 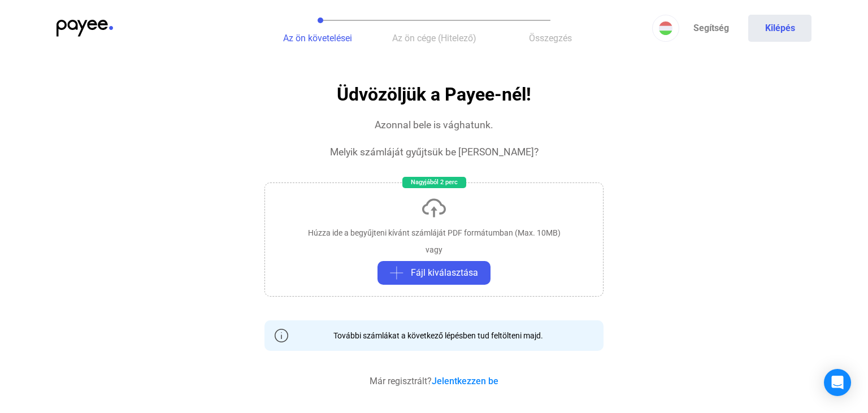 What do you see at coordinates (711, 28) in the screenshot?
I see `a: Segítség` at bounding box center [711, 28].